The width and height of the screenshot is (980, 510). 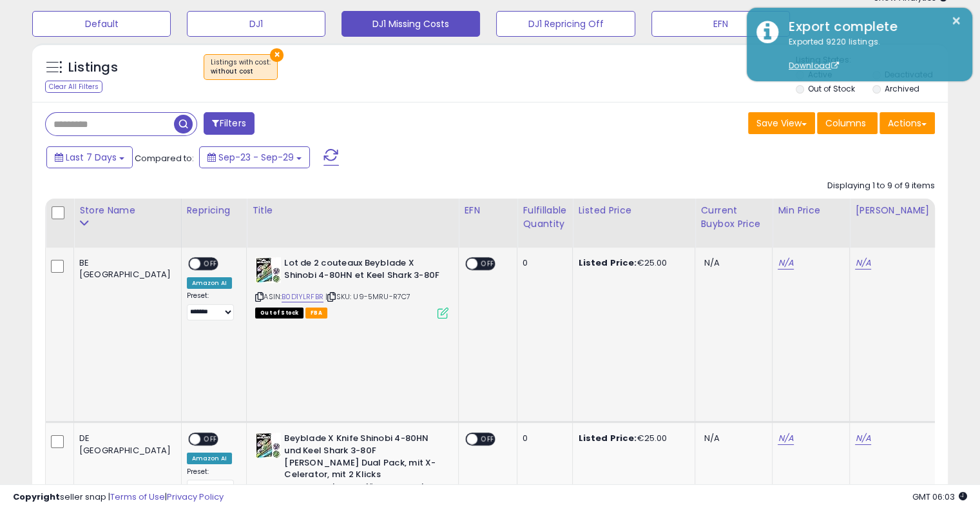 What do you see at coordinates (633, 210) in the screenshot?
I see `div: Listed Price` at bounding box center [633, 210].